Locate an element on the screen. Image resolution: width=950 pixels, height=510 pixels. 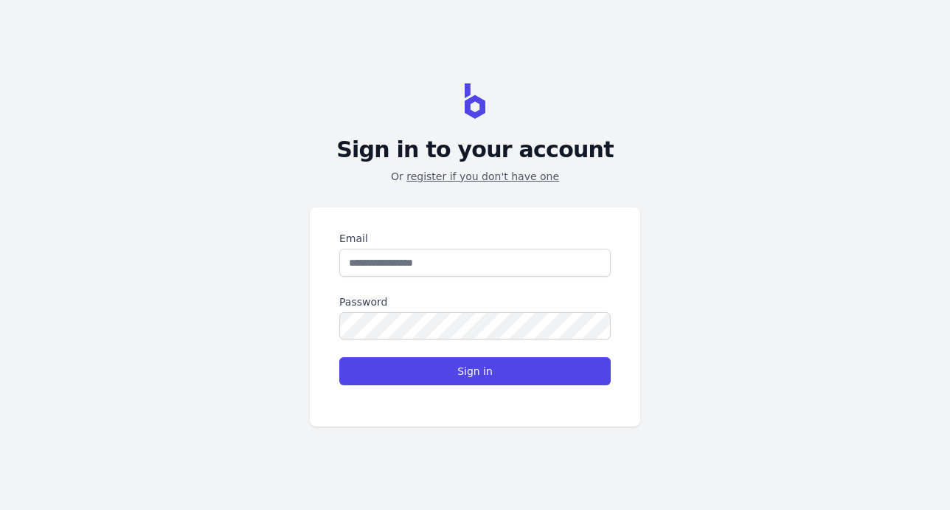
a: register if you don't have one is located at coordinates (482, 176).